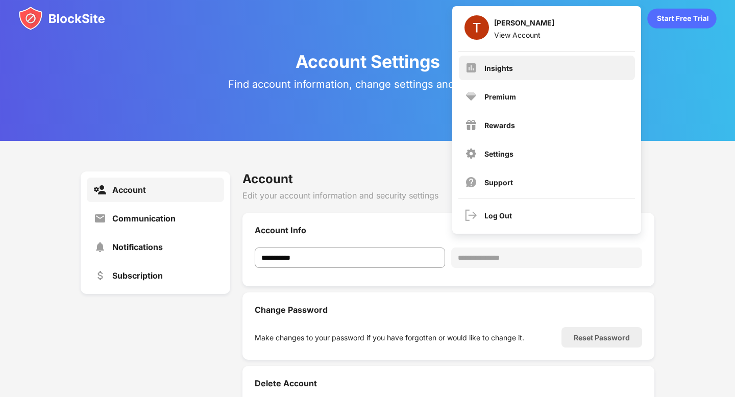 The height and width of the screenshot is (397, 735). What do you see at coordinates (389, 337) in the screenshot?
I see `div: Make changes to your password if you have forgotten or would like to change it.` at bounding box center [389, 337].